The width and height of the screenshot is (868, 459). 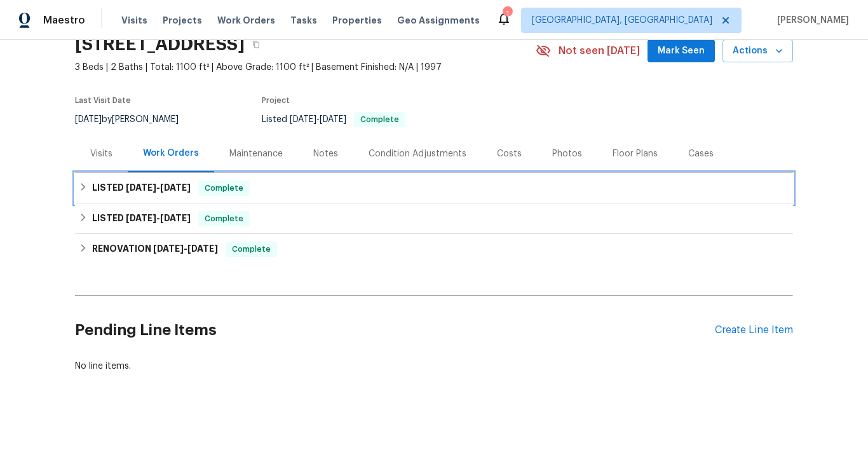 I want to click on div: No line items., so click(x=434, y=366).